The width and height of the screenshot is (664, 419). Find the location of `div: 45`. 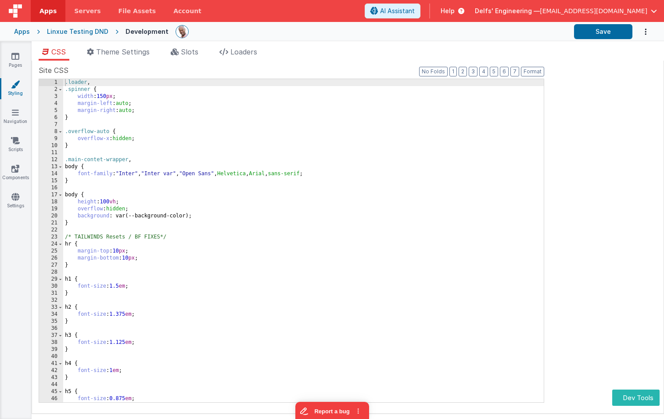

div: 45 is located at coordinates (51, 392).